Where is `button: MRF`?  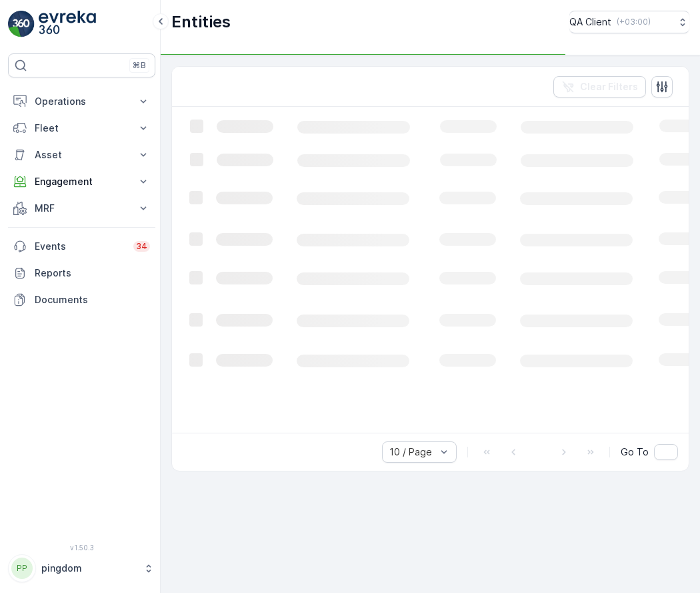
button: MRF is located at coordinates (81, 208).